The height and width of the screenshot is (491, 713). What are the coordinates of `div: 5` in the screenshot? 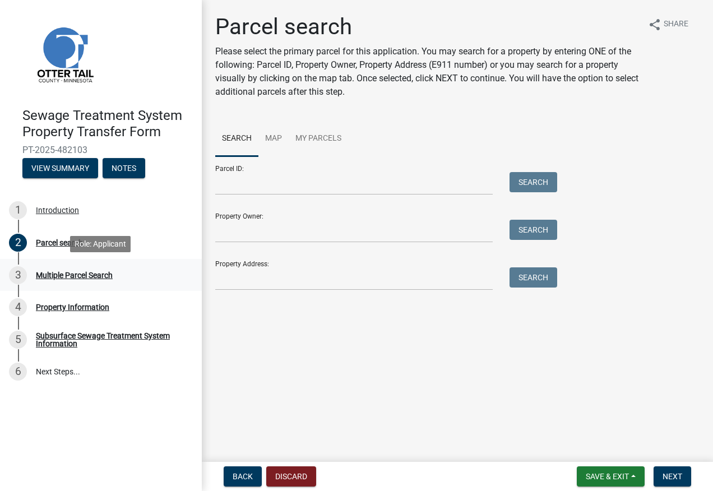 It's located at (18, 340).